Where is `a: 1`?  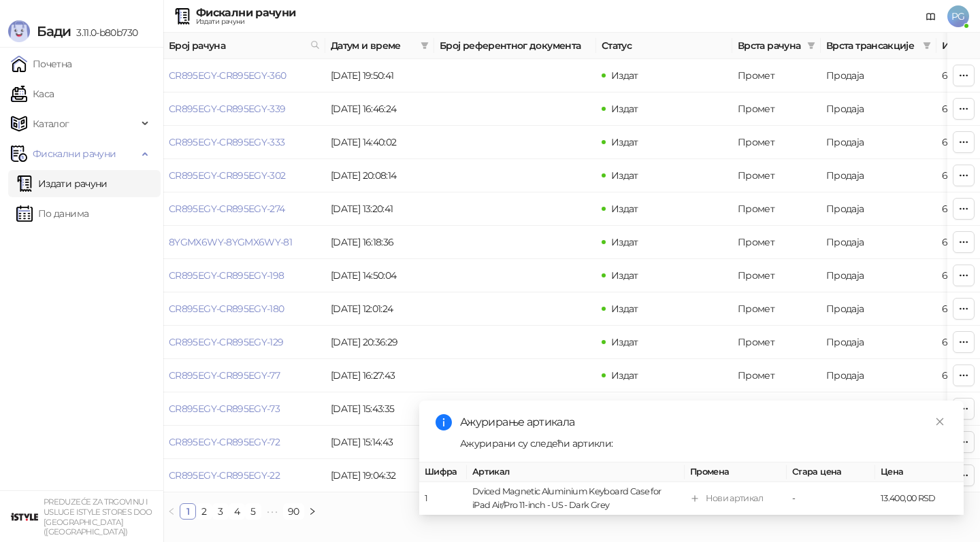 a: 1 is located at coordinates (188, 511).